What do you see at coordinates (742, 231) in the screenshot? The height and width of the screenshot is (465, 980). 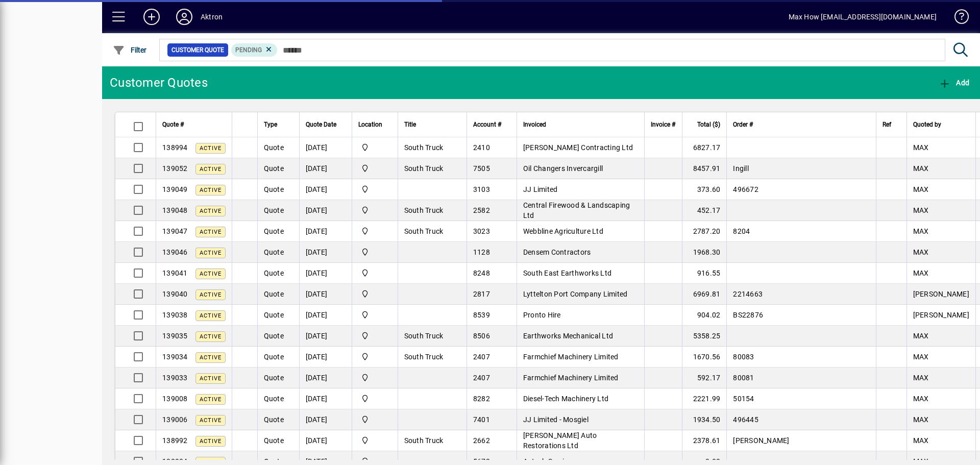 I see `span: 8204` at bounding box center [742, 231].